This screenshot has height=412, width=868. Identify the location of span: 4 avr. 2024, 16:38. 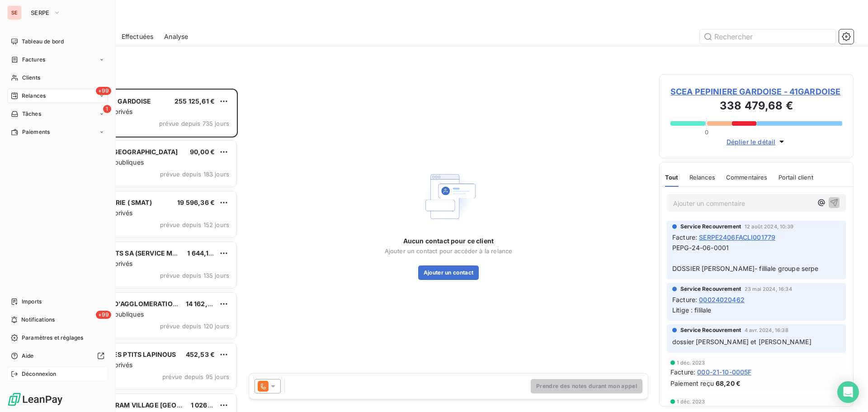
(766, 330).